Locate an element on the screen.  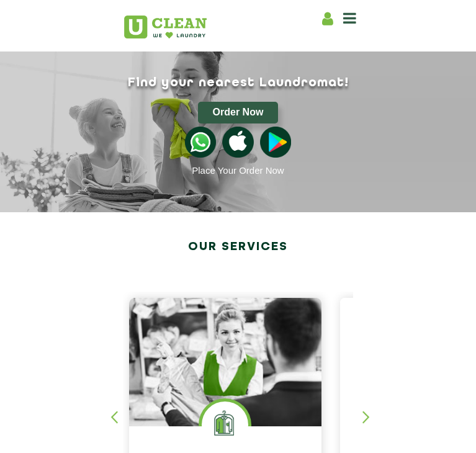
img: Laundry Services near me is located at coordinates (225, 424).